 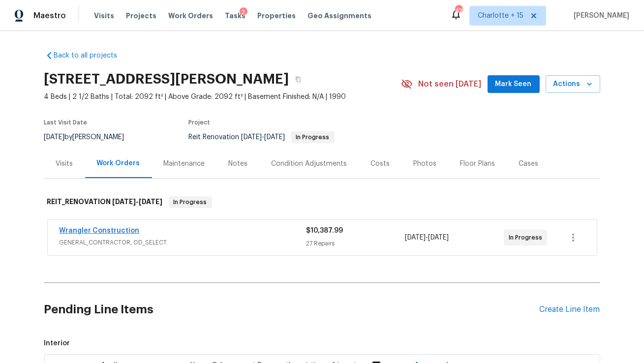 What do you see at coordinates (50, 16) in the screenshot?
I see `span: Maestro` at bounding box center [50, 16].